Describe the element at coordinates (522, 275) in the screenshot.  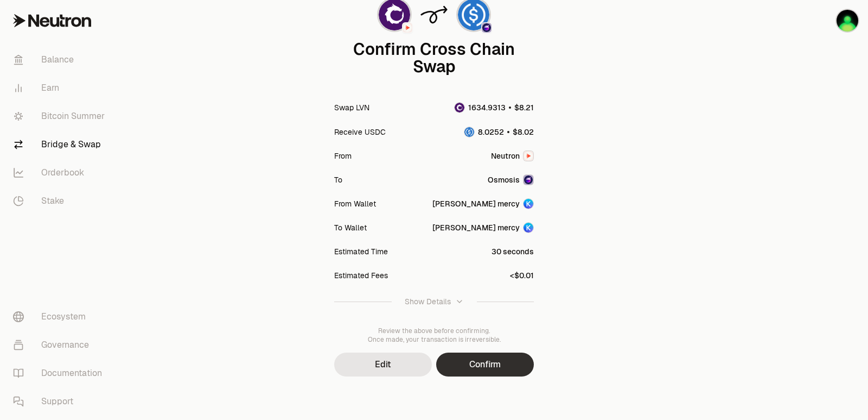
I see `div: <$0.01` at that location.